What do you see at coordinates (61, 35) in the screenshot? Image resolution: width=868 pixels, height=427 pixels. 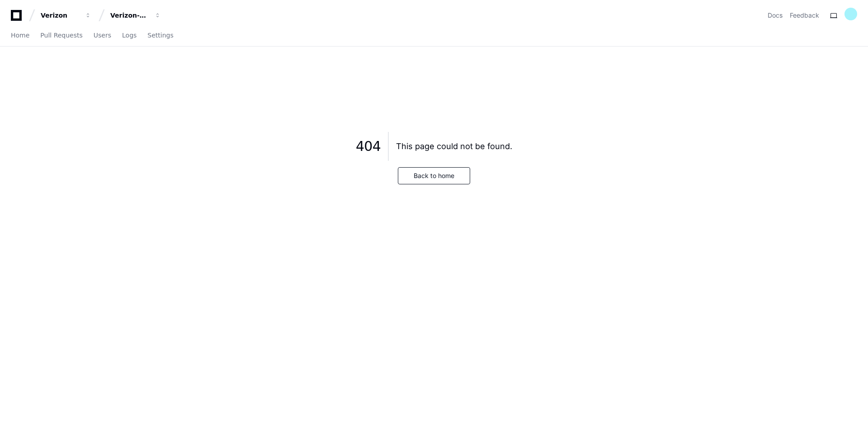 I see `span: Pull Requests` at bounding box center [61, 35].